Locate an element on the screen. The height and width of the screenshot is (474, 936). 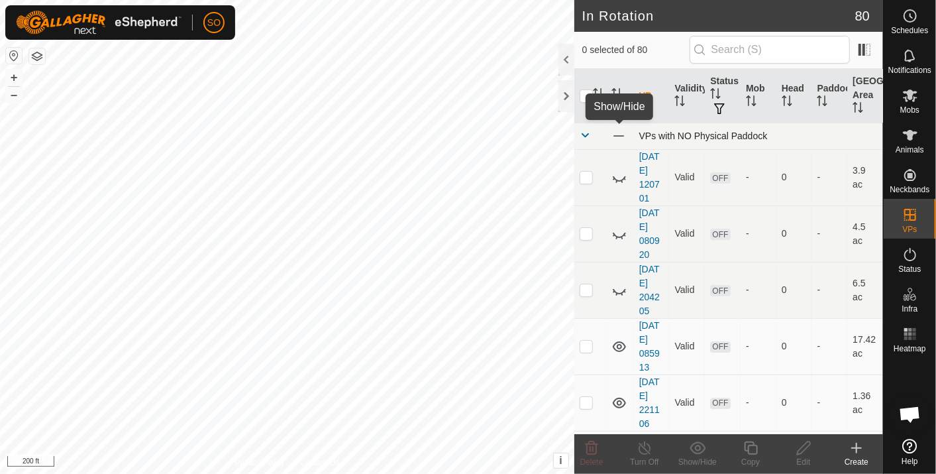
div: VPs with NO Physical Paddock is located at coordinates (759, 136).